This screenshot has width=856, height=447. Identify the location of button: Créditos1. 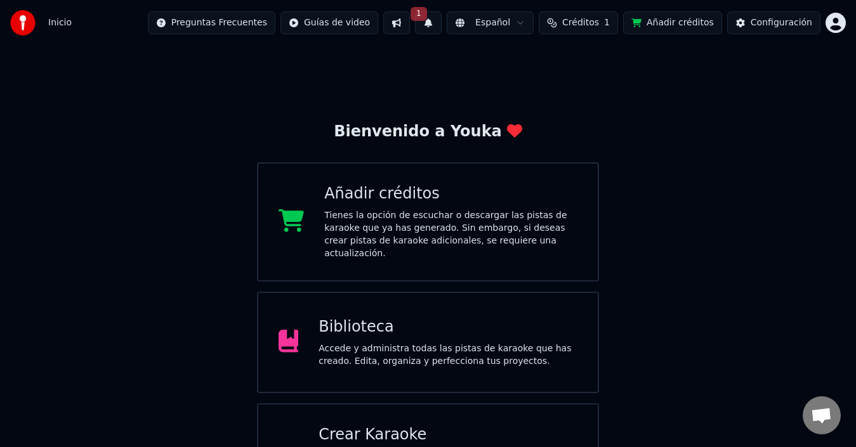
(578, 23).